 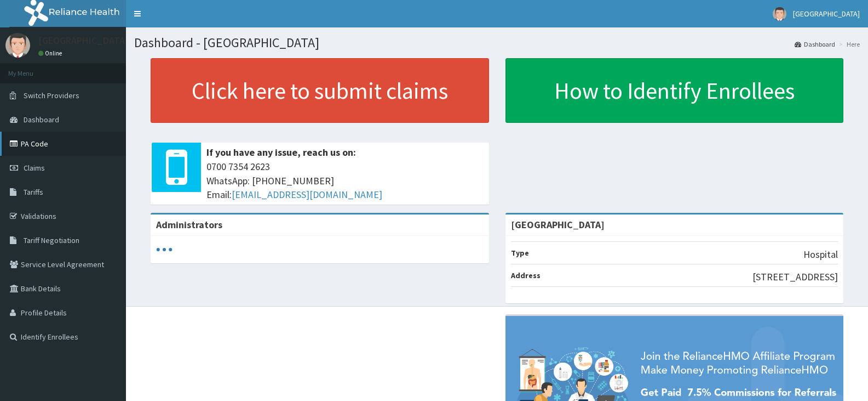 What do you see at coordinates (51, 96) in the screenshot?
I see `span: Switch Providers` at bounding box center [51, 96].